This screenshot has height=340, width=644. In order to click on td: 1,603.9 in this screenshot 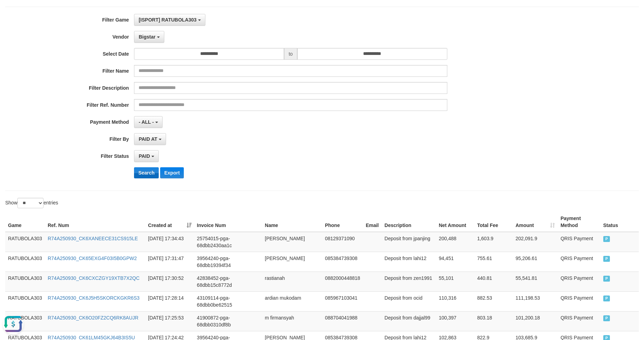, I will do `click(494, 242)`.